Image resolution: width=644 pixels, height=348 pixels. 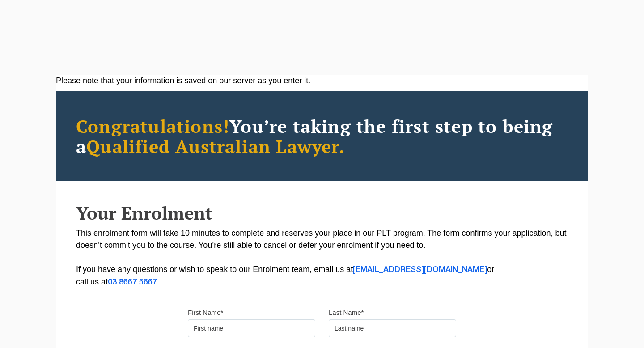 What do you see at coordinates (152, 126) in the screenshot?
I see `span: Congratulations!` at bounding box center [152, 126].